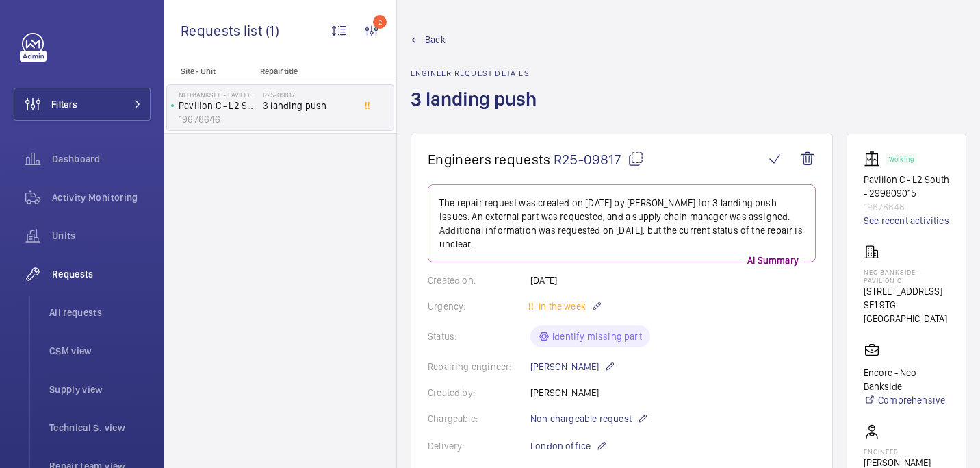  I want to click on span: 3 landing push, so click(308, 106).